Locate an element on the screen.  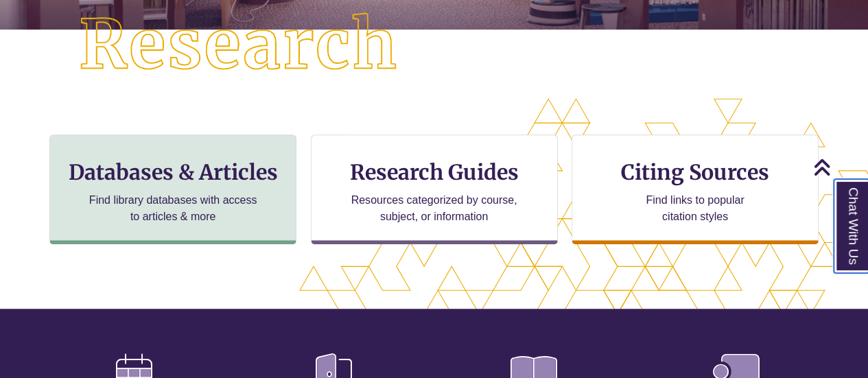
a: Databases & Articles Find library databases with access to articles & more is located at coordinates (173, 189).